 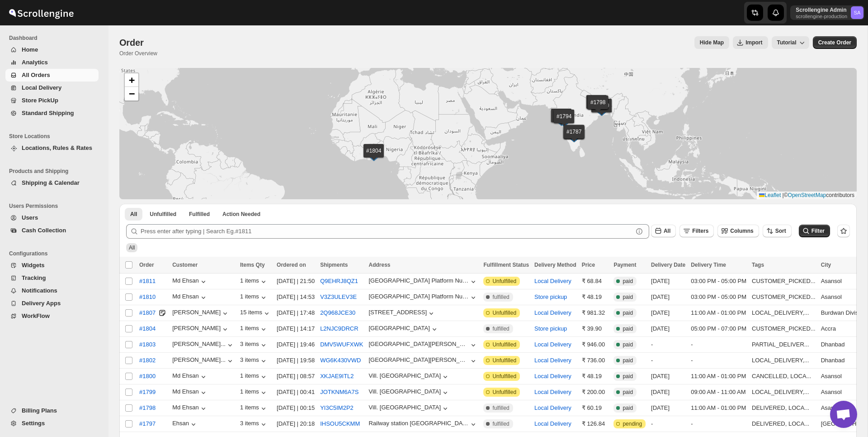 I want to click on div: Open chat, so click(x=844, y=414).